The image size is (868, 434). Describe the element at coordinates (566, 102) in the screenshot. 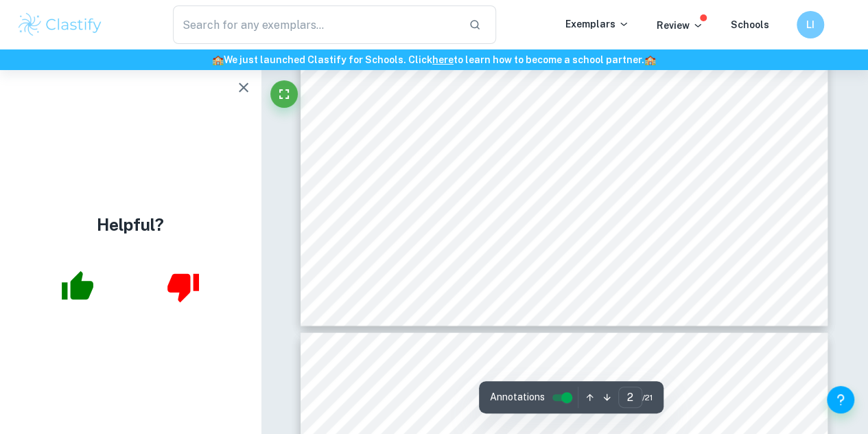

I see `span: . Verse 3: Life and Death in the Ghetto….........…..................................................` at that location.